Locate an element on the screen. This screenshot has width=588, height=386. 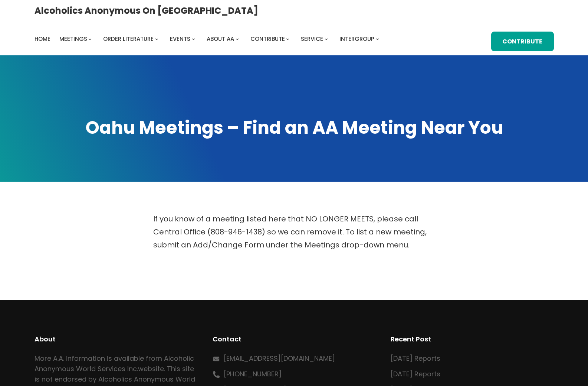
a: Meetings is located at coordinates (73, 39).